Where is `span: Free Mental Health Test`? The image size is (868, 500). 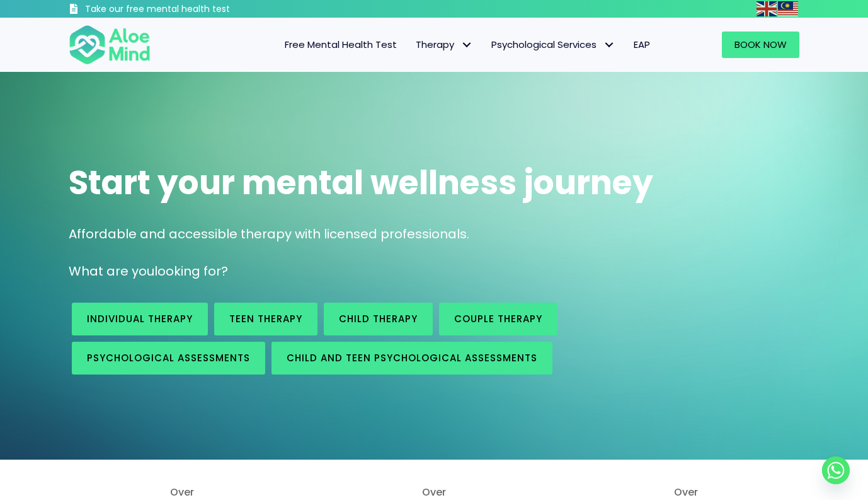
span: Free Mental Health Test is located at coordinates (341, 44).